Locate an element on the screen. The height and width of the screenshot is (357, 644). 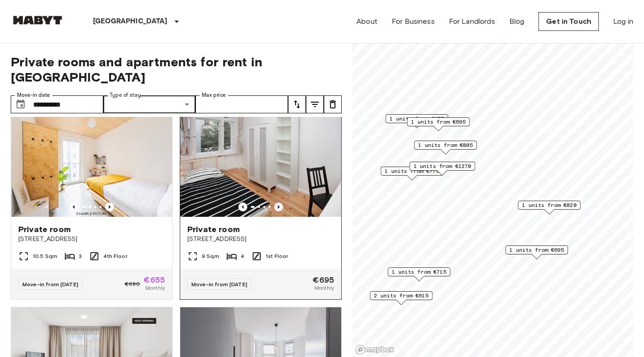
a: Log in is located at coordinates (623, 22).